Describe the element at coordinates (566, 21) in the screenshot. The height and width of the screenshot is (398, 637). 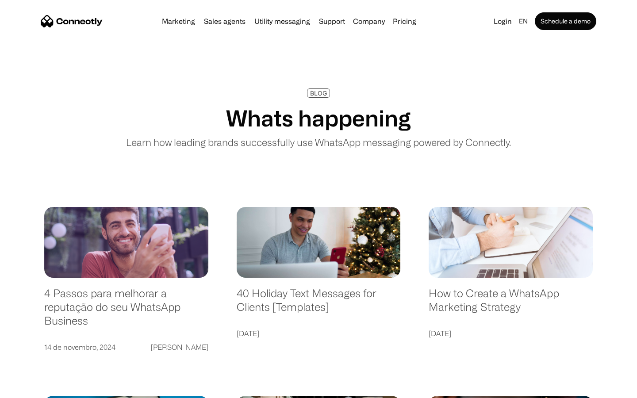
I see `a: Schedule a demo` at that location.